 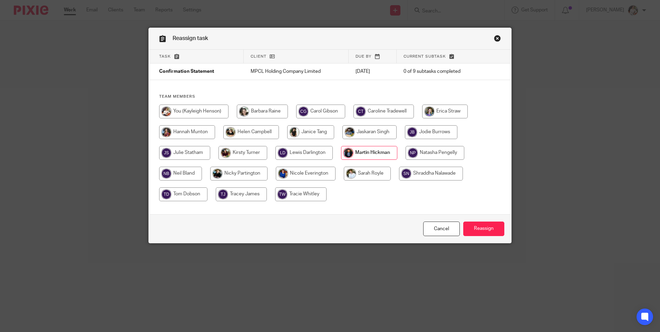 I want to click on input: Reassign, so click(x=483, y=229).